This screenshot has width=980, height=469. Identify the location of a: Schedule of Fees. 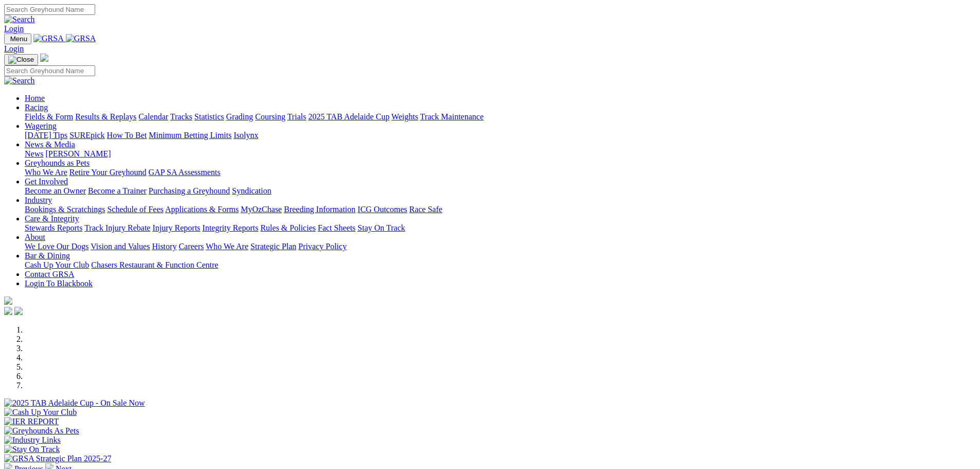
(135, 209).